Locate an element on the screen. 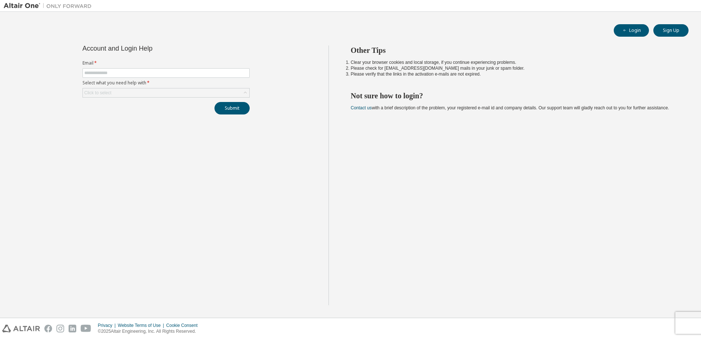 Image resolution: width=701 pixels, height=339 pixels. button: Login is located at coordinates (631, 30).